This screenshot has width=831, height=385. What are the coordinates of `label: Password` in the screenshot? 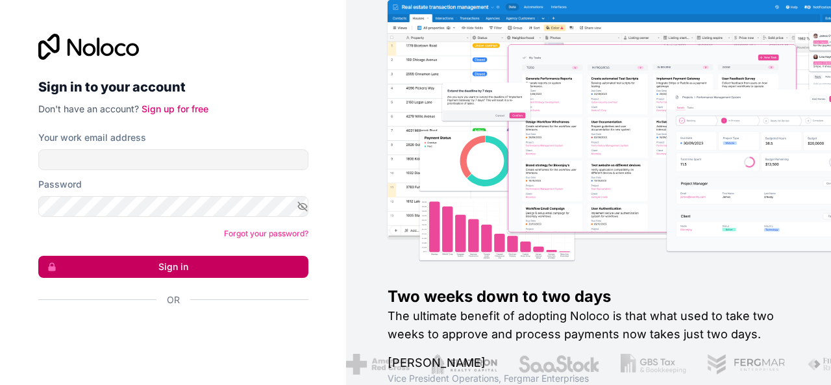 It's located at (60, 184).